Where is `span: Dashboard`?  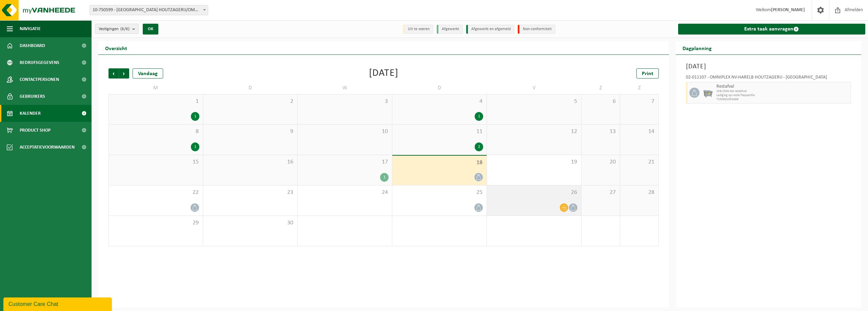 span: Dashboard is located at coordinates (32, 46).